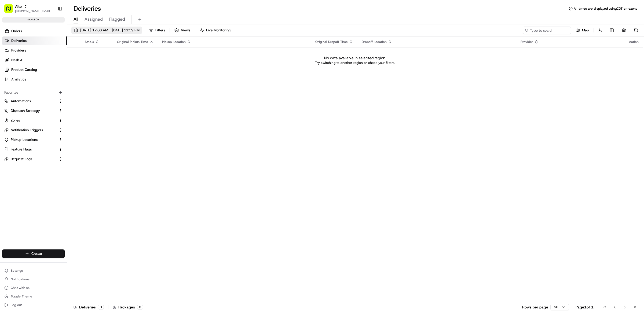 This screenshot has height=313, width=644. What do you see at coordinates (30, 121) in the screenshot?
I see `a: Zones` at bounding box center [30, 121].